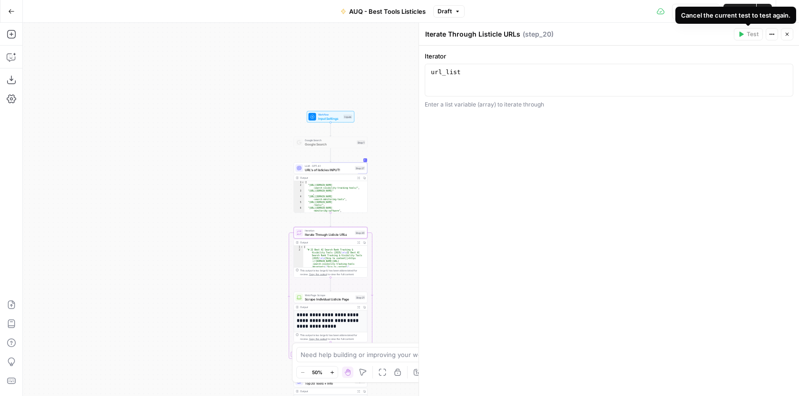 The width and height of the screenshot is (799, 396). Describe the element at coordinates (360, 381) in the screenshot. I see `div: Step 22` at that location.